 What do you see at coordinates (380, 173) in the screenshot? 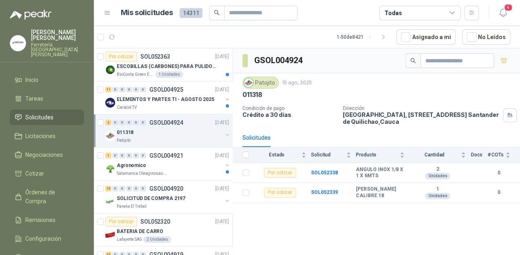
I see `b: ANGULO INOX 1/8 X 1 X 6MTS` at bounding box center [380, 173].